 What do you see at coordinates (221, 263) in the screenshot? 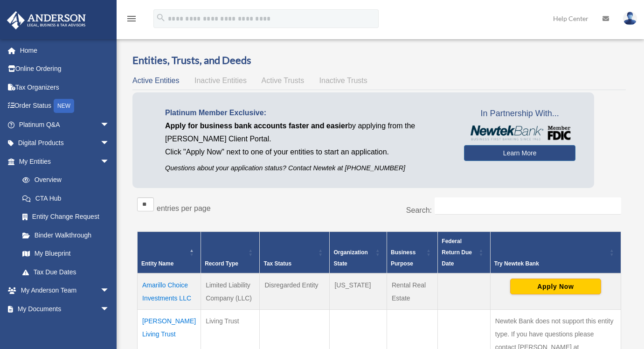
I see `span: Record Type` at bounding box center [221, 263].